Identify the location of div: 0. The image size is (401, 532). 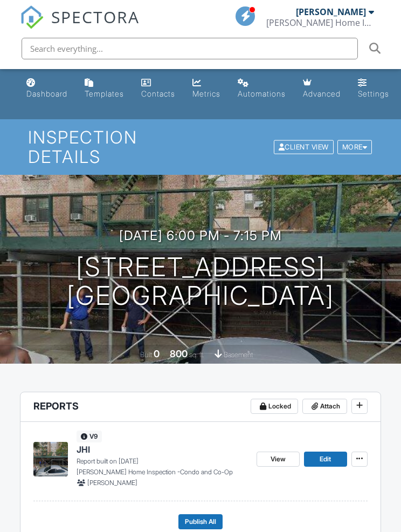
(156, 354).